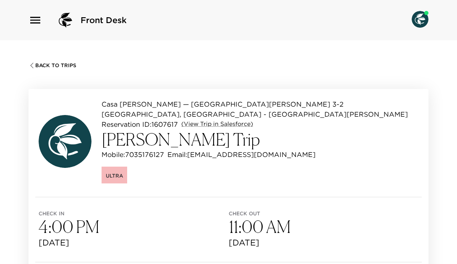 The height and width of the screenshot is (264, 457). Describe the element at coordinates (420, 19) in the screenshot. I see `img: User` at that location.